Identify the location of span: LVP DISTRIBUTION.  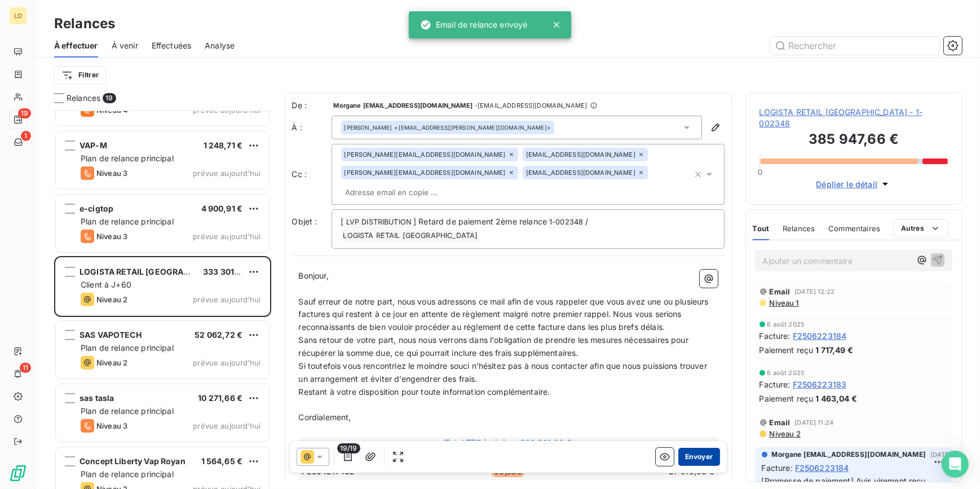
(378, 222).